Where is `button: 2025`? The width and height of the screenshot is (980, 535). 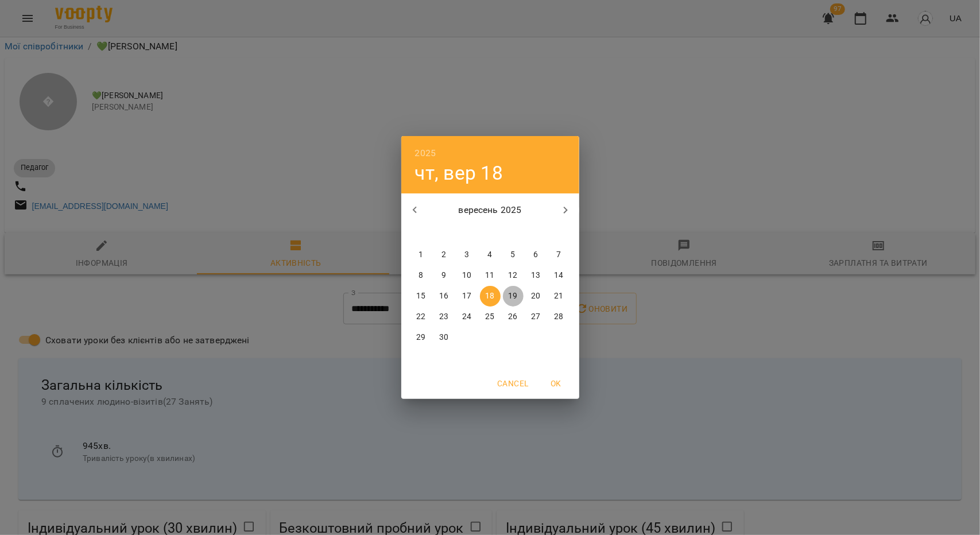
button: 2025 is located at coordinates (425, 153).